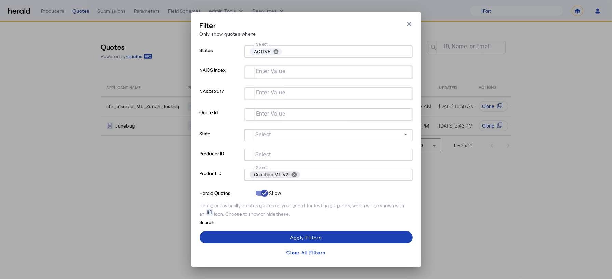 The image size is (612, 279). What do you see at coordinates (306, 252) in the screenshot?
I see `button: Clear All Filters` at bounding box center [306, 252].